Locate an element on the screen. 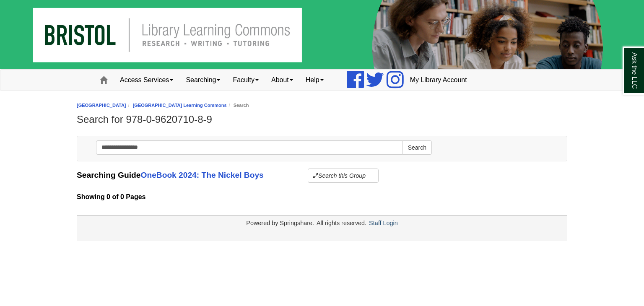 The height and width of the screenshot is (306, 644). a: Access Services is located at coordinates (146, 80).